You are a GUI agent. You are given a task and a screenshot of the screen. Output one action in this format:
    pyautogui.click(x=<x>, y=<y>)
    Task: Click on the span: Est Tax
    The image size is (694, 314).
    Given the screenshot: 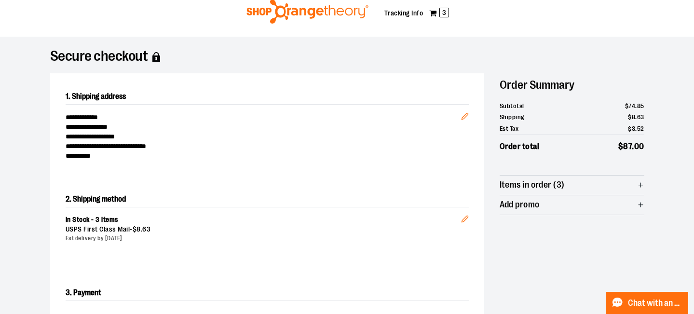 What is the action you would take?
    pyautogui.click(x=510, y=129)
    